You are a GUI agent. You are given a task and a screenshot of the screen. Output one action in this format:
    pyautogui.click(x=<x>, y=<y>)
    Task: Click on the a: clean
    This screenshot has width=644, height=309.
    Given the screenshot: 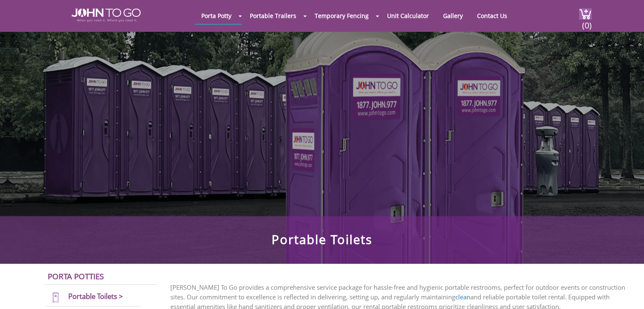 What is the action you would take?
    pyautogui.click(x=463, y=297)
    